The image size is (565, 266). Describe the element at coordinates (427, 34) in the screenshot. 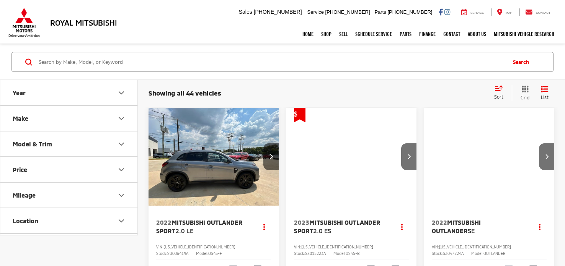

I see `a: Finance` at that location.